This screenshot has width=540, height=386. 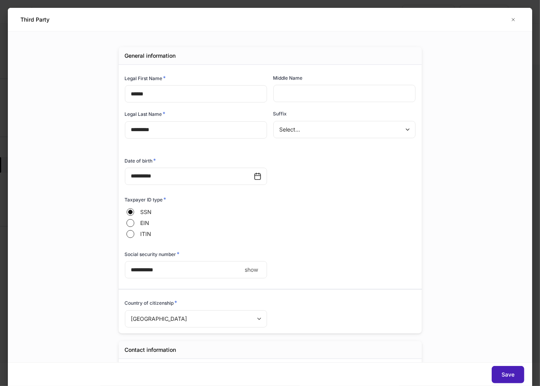 I want to click on span: SSN, so click(x=146, y=212).